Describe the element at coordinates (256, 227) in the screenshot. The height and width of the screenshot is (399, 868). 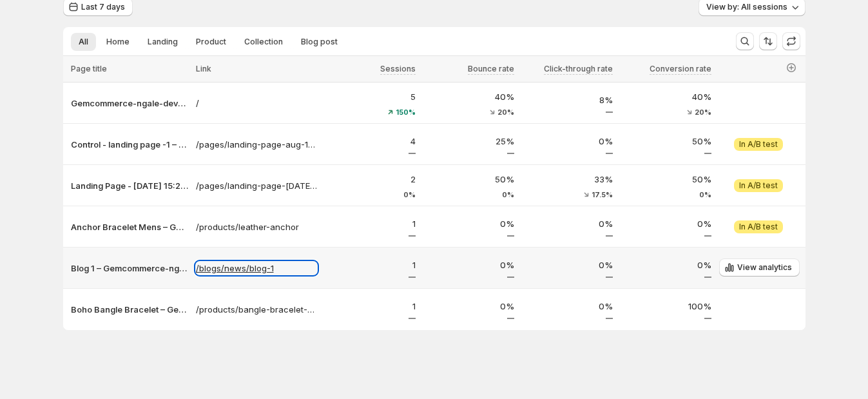
I see `a: /products/leather-anchor` at that location.